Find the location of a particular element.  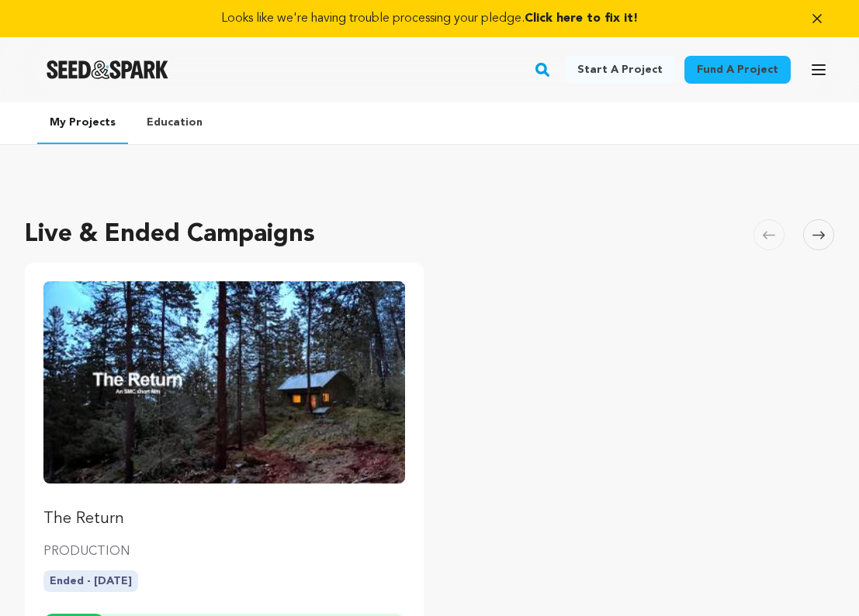

h2: Live & Ended Campaigns is located at coordinates (170, 235).